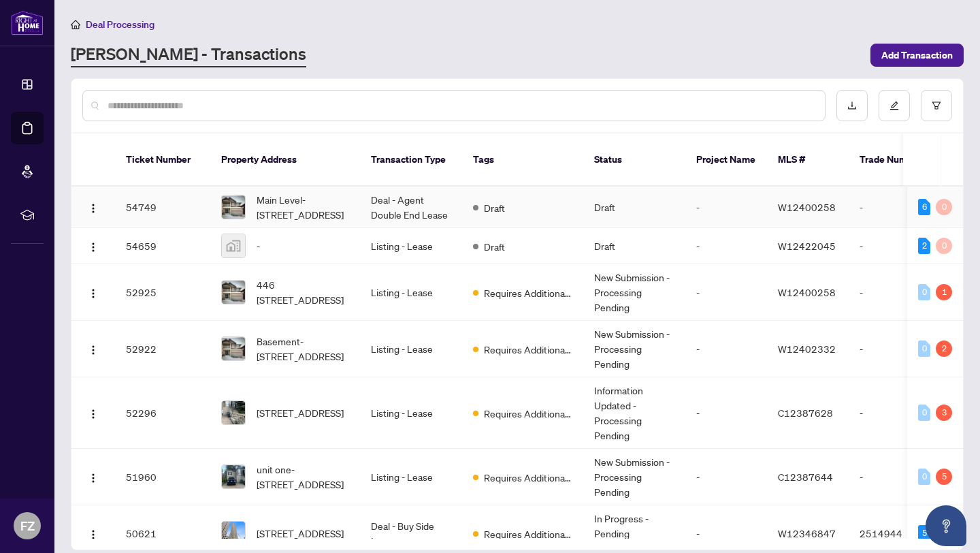 This screenshot has width=980, height=553. Describe the element at coordinates (27, 22) in the screenshot. I see `img: logo` at that location.